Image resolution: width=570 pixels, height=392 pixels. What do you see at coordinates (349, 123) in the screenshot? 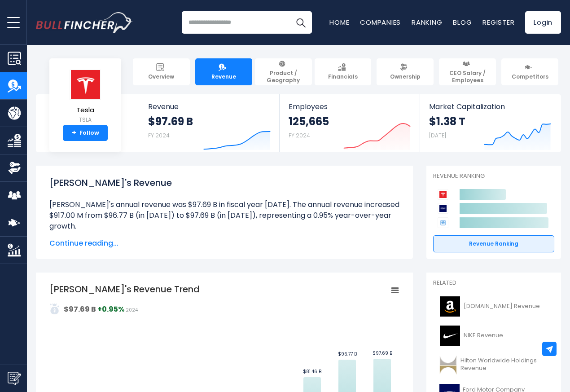
I see `a: Employees 125,665 FY 2024` at bounding box center [349, 123].